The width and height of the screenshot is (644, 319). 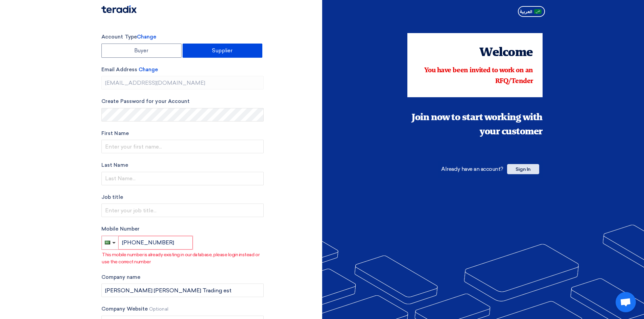 I want to click on label: Buyer, so click(x=141, y=51).